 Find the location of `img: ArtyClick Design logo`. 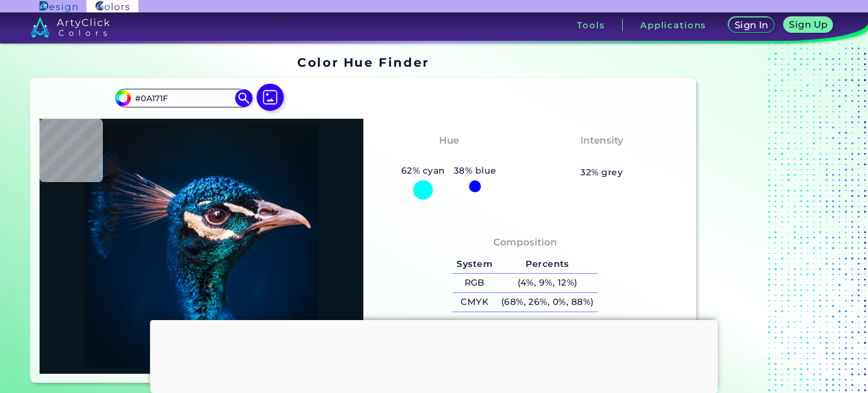

img: ArtyClick Design logo is located at coordinates (58, 6).